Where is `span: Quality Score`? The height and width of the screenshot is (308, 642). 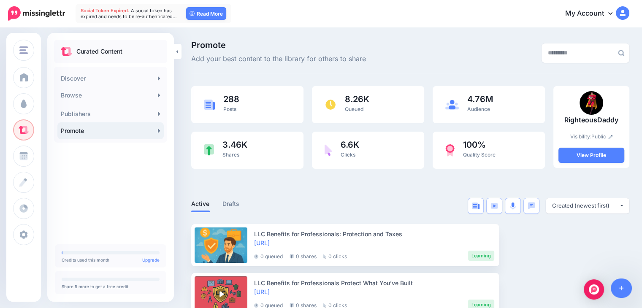 span: Quality Score is located at coordinates (479, 155).